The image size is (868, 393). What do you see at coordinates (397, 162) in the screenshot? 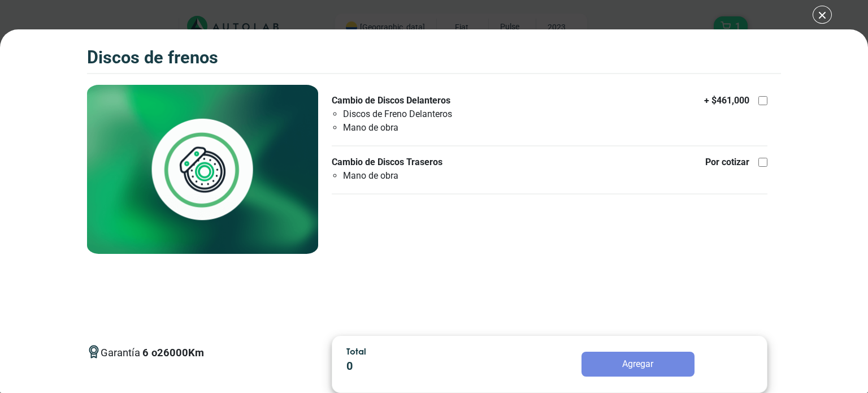
I see `p: Cambio de Discos Traseros` at bounding box center [397, 162].